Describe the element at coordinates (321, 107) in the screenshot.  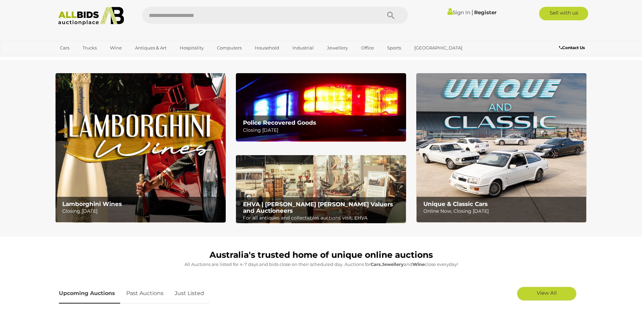
I see `img: Police Recovered Goods` at that location.